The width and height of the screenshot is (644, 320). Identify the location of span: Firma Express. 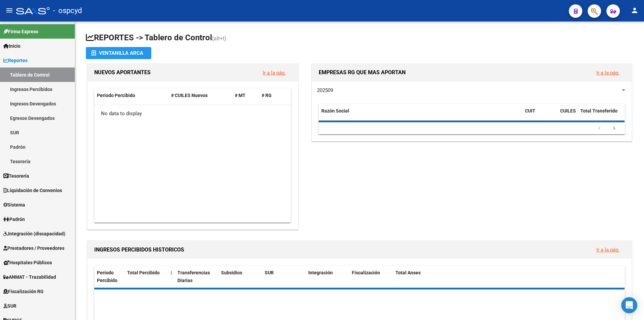
(21, 32).